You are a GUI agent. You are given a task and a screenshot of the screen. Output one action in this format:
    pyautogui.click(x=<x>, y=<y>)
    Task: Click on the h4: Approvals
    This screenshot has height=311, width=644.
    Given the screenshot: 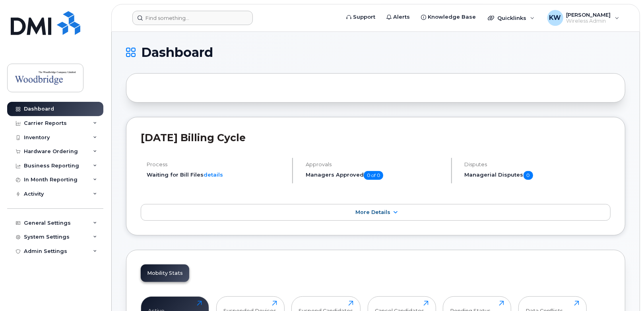 What is the action you would take?
    pyautogui.click(x=375, y=165)
    